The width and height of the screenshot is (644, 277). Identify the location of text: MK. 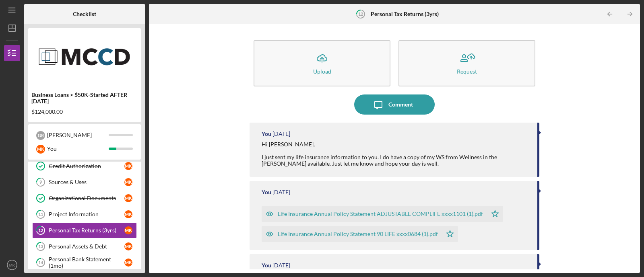
(12, 265).